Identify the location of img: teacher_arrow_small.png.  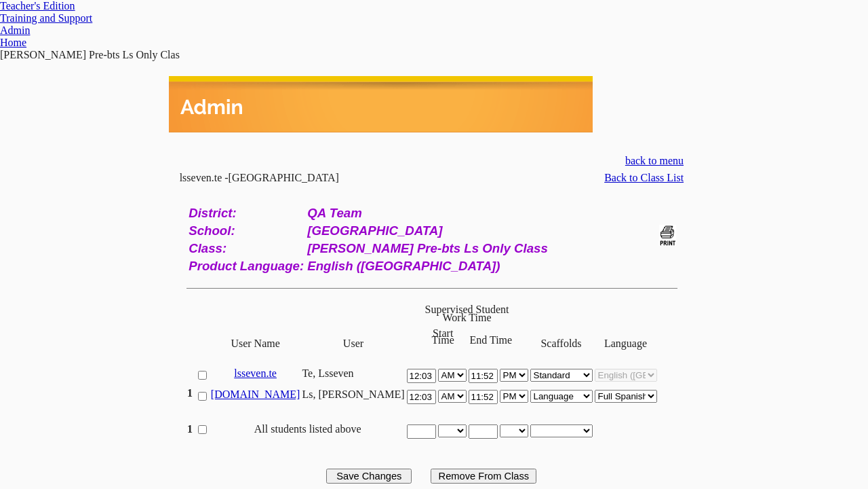
(95, 20).